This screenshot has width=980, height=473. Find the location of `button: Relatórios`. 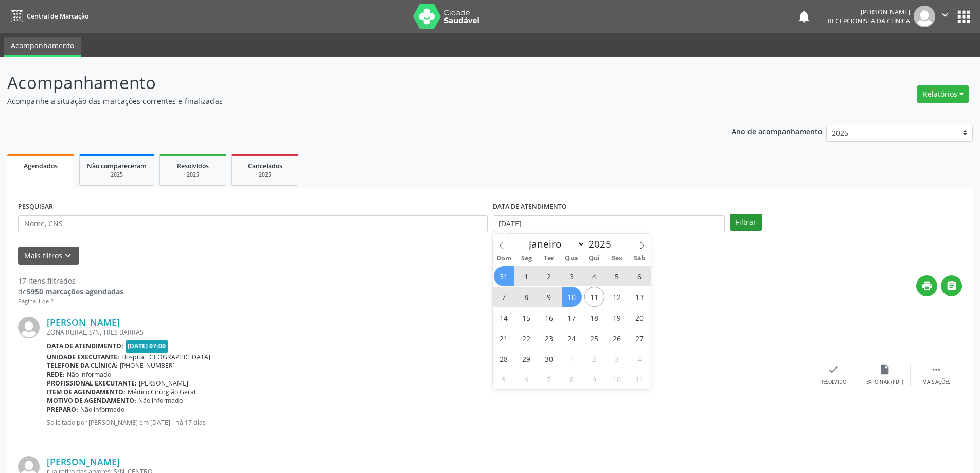

button: Relatórios is located at coordinates (942, 94).